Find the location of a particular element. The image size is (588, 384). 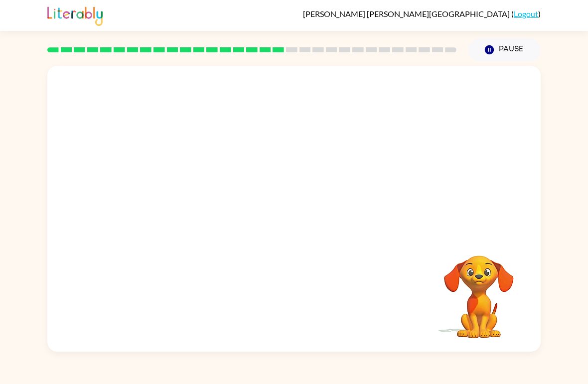

img: Literably is located at coordinates (75, 15).